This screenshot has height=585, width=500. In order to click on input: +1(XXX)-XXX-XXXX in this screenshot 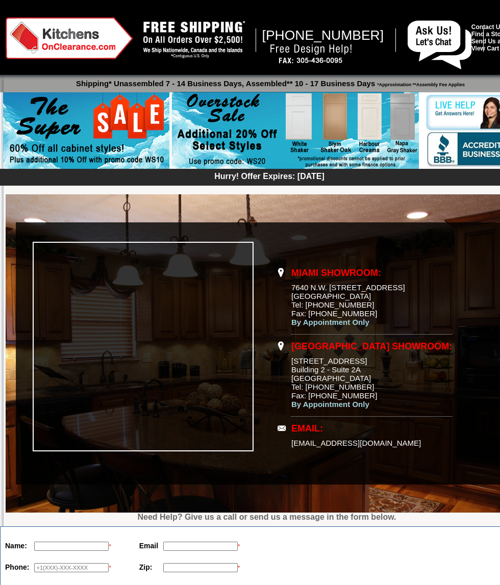, I will do `click(71, 568)`.